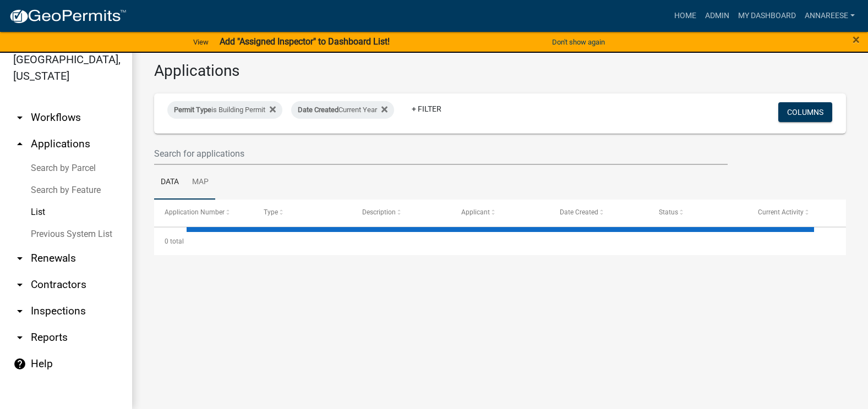  Describe the element at coordinates (856, 40) in the screenshot. I see `button: Close` at that location.